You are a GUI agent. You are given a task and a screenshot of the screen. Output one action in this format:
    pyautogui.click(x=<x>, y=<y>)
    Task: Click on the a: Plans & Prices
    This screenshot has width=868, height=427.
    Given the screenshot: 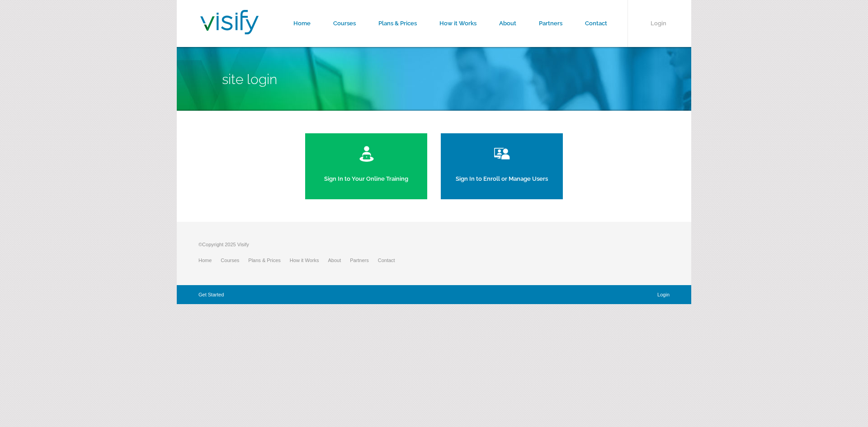 What is the action you would take?
    pyautogui.click(x=269, y=261)
    